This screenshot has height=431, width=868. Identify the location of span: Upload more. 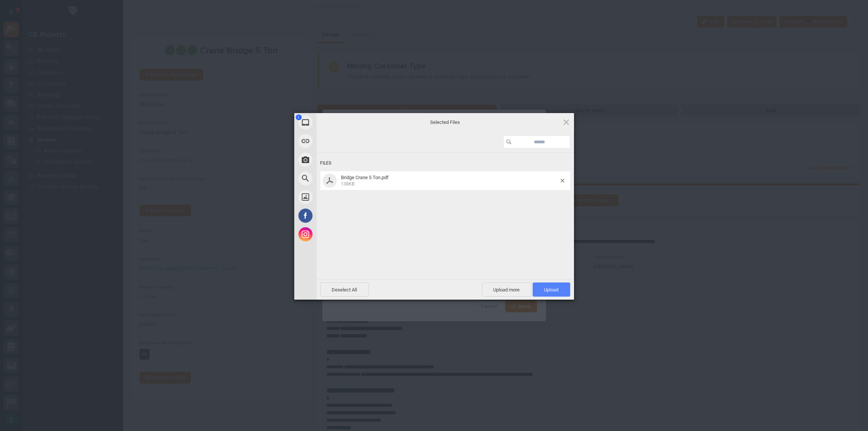
(507, 290).